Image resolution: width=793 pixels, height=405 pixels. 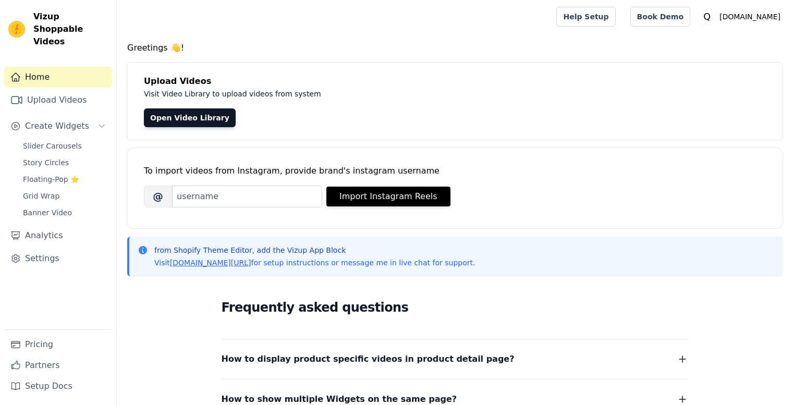 What do you see at coordinates (52, 146) in the screenshot?
I see `span: Slider Carousels` at bounding box center [52, 146].